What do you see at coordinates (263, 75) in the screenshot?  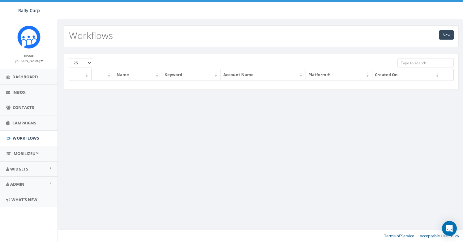 I see `th: Account Name` at bounding box center [263, 75].